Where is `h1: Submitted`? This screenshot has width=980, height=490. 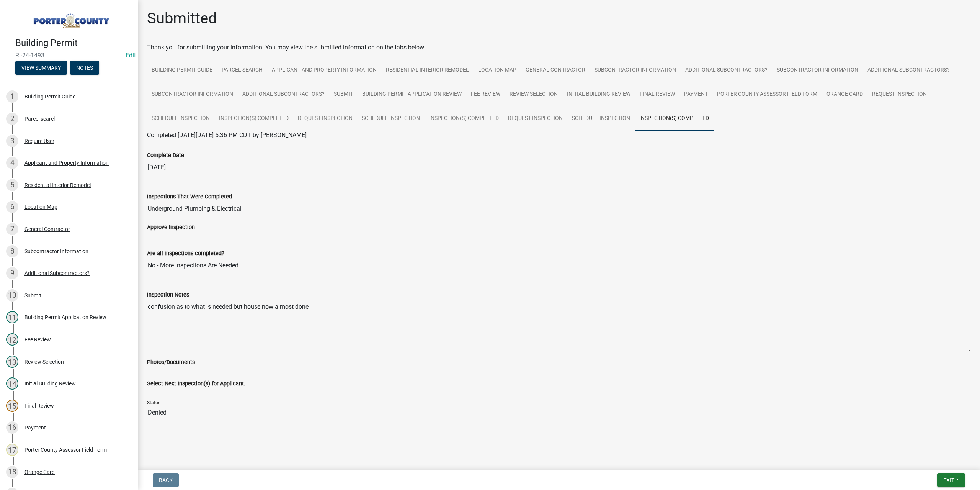 h1: Submitted is located at coordinates (182, 18).